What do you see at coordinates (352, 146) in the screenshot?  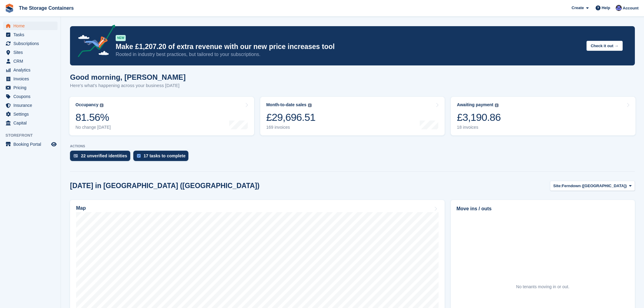 I see `p: ACTIONS` at bounding box center [352, 146].